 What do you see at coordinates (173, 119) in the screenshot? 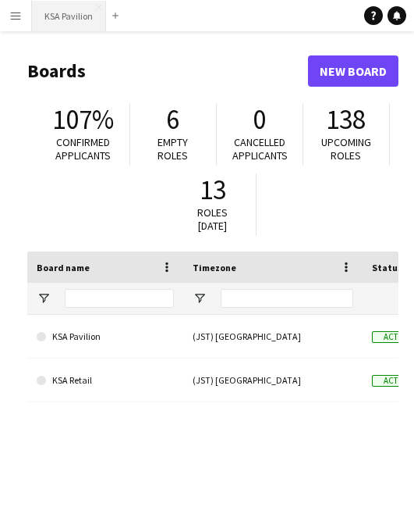
I see `span: 6` at bounding box center [173, 119].